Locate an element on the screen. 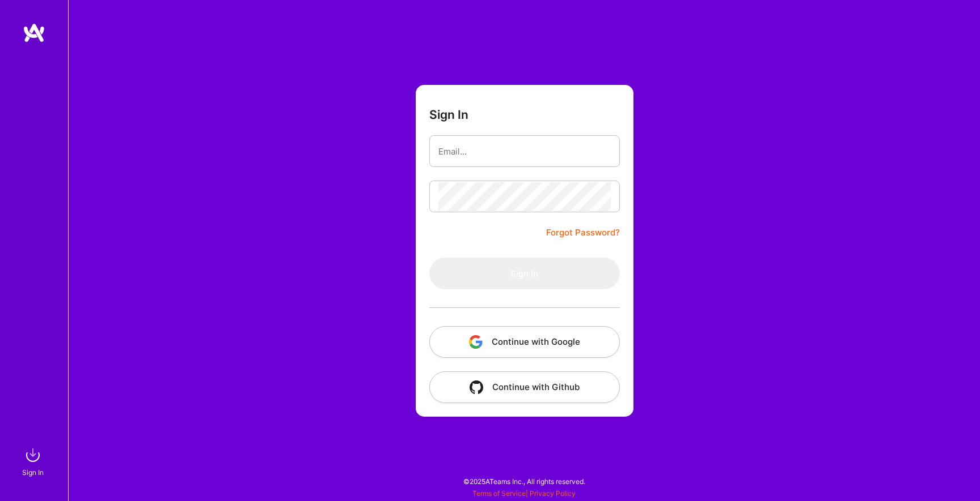 This screenshot has height=501, width=980. a: Forgot Password? is located at coordinates (583, 233).